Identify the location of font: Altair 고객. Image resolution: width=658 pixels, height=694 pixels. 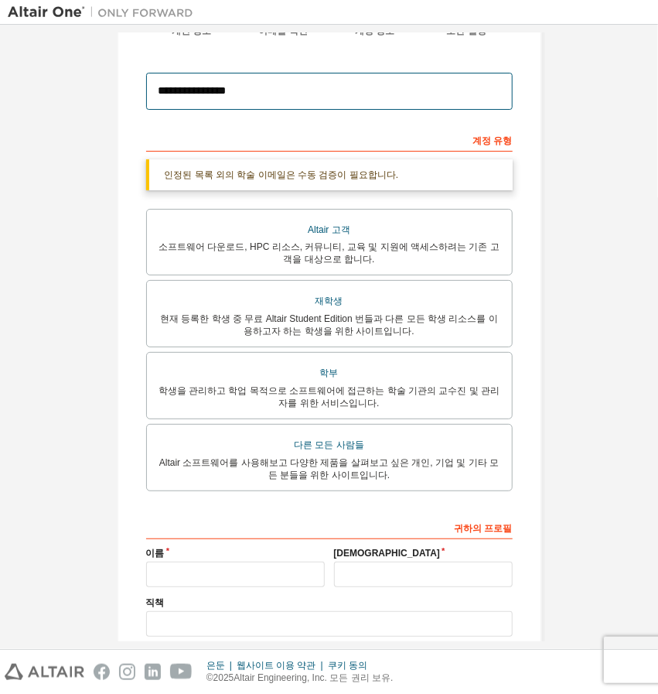
(329, 230).